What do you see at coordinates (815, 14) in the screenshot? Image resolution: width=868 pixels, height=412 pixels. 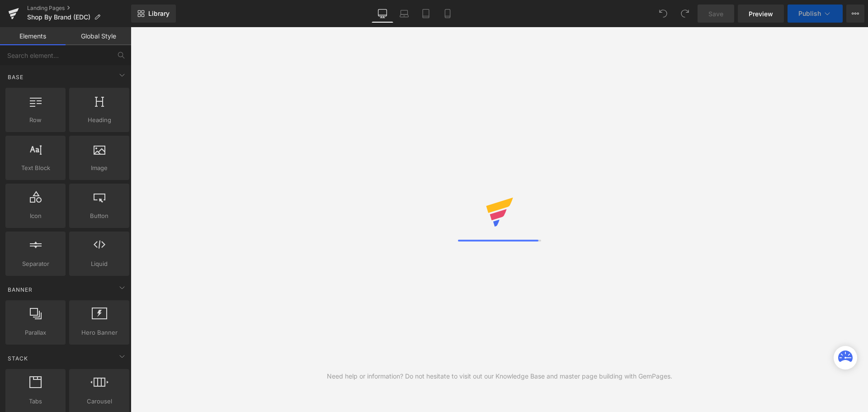 I see `button: Publish` at bounding box center [815, 14].